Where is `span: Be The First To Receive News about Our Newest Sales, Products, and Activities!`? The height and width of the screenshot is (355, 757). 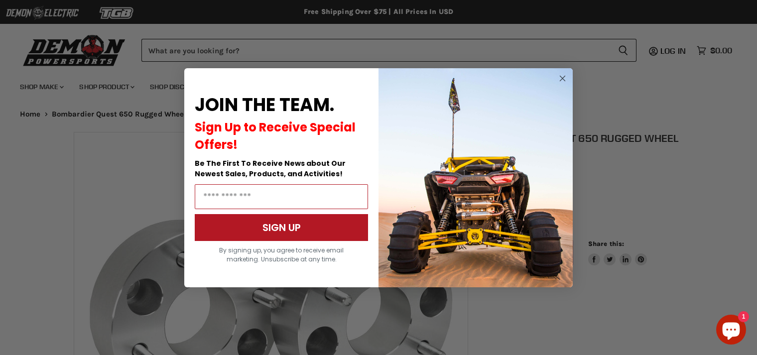
span: Be The First To Receive News about Our Newest Sales, Products, and Activities! is located at coordinates (270, 168).